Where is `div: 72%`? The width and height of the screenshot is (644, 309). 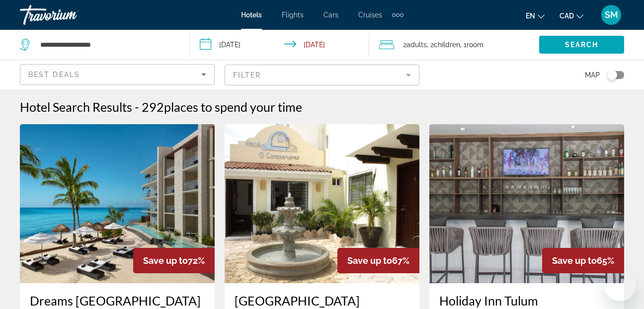
div: 72% is located at coordinates (174, 260).